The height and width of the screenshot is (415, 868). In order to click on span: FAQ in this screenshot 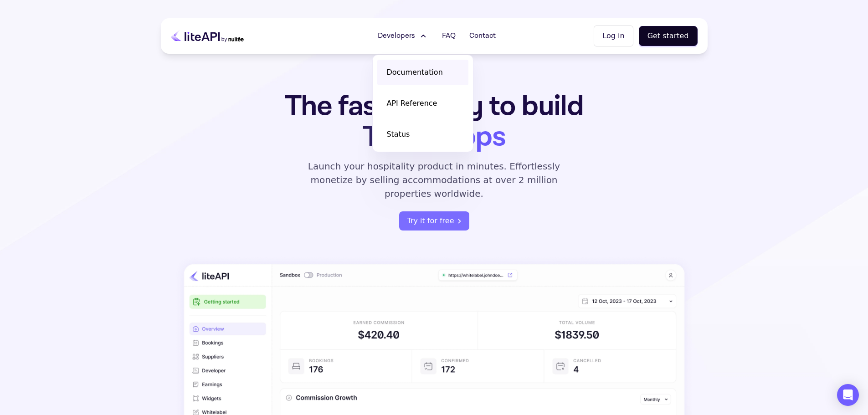, I will do `click(449, 36)`.